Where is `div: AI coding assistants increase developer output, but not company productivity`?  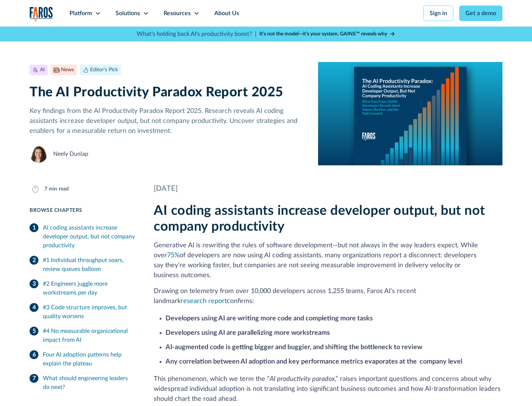
div: AI coding assistants increase developer output, but not company productivity is located at coordinates (90, 237).